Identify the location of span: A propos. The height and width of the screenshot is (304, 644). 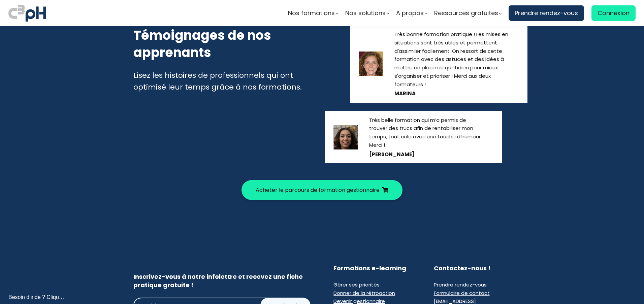
(410, 13).